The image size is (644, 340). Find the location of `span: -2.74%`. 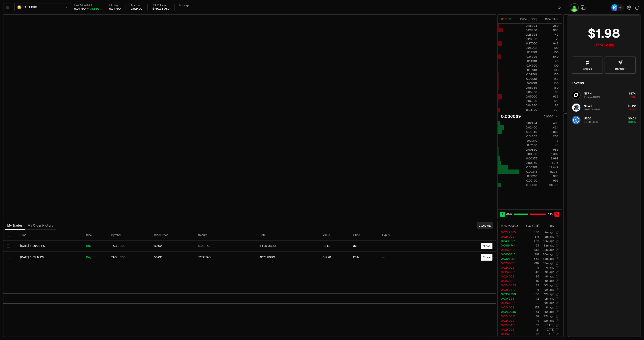

span: -2.74% is located at coordinates (632, 109).